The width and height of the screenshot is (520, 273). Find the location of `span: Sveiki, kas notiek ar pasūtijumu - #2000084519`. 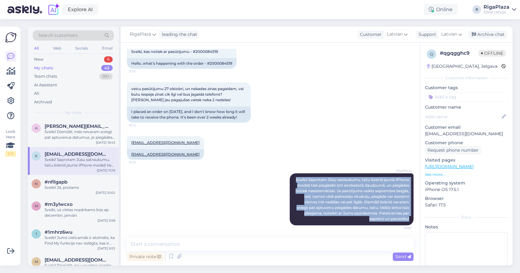

span: Sveiki, kas notiek ar pasūtijumu - #2000084519 is located at coordinates (174, 51).